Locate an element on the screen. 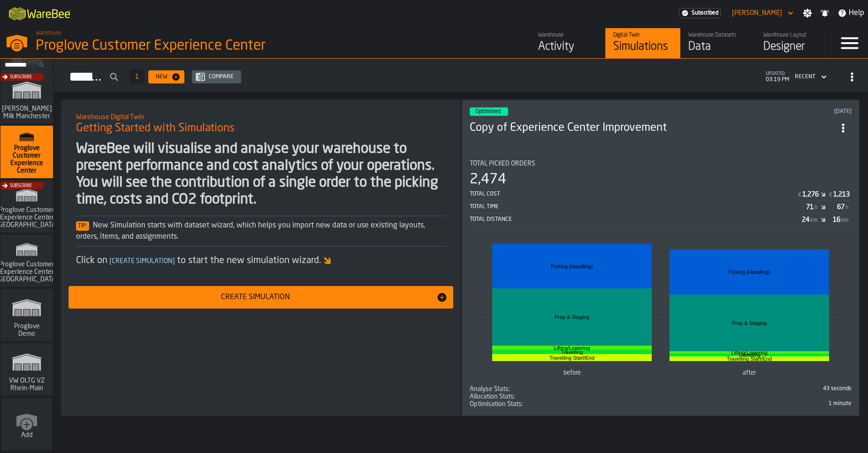 Image resolution: width=868 pixels, height=453 pixels. div: 1 minute is located at coordinates (757, 404).